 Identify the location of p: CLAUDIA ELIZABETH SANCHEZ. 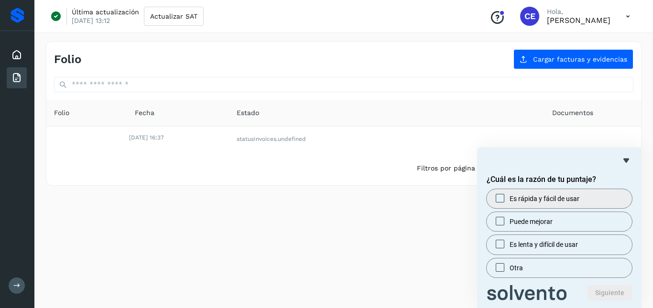
(578, 20).